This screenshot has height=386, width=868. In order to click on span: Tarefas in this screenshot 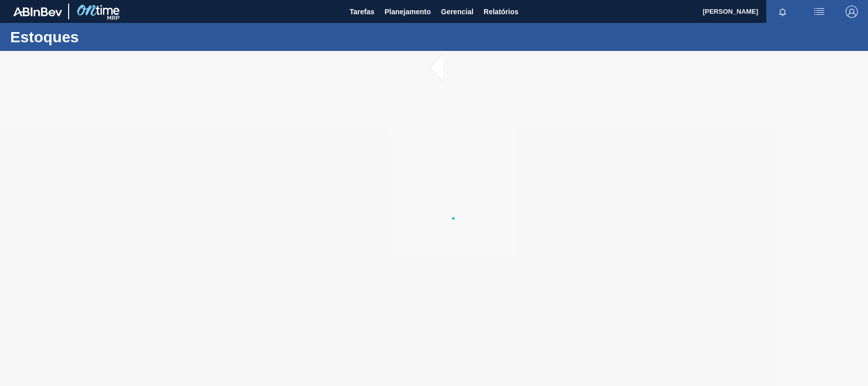, I will do `click(362, 12)`.